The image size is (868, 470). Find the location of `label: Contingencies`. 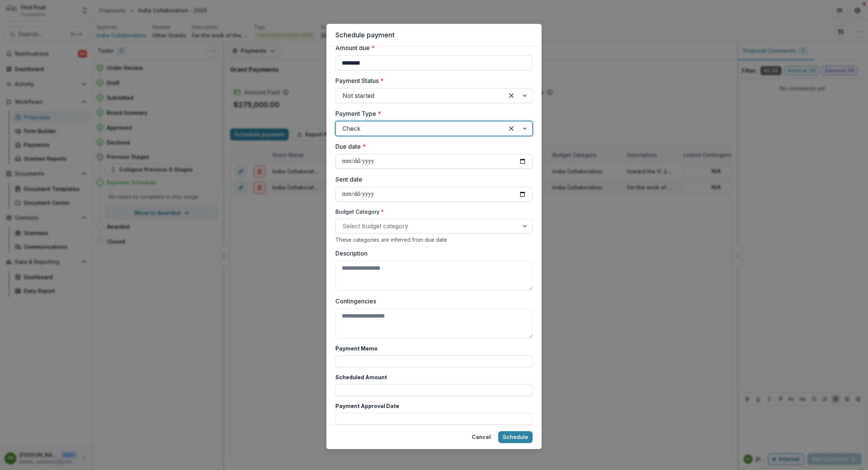

label: Contingencies is located at coordinates (432, 301).